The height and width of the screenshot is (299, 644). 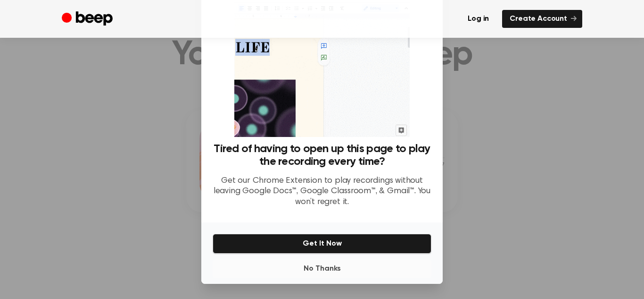 I want to click on button: No Thanks, so click(x=322, y=269).